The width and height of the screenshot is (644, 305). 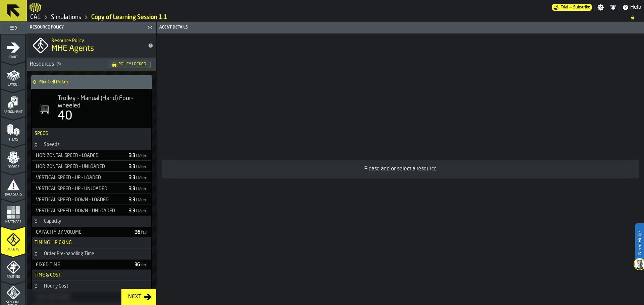 I want to click on span: Start, so click(x=13, y=57).